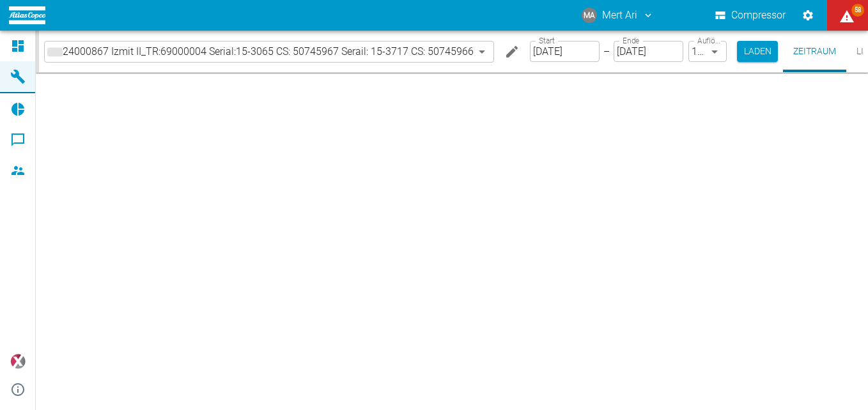 The image size is (868, 410). What do you see at coordinates (618, 15) in the screenshot?
I see `button: mert.ari@atlascopco.com` at bounding box center [618, 15].